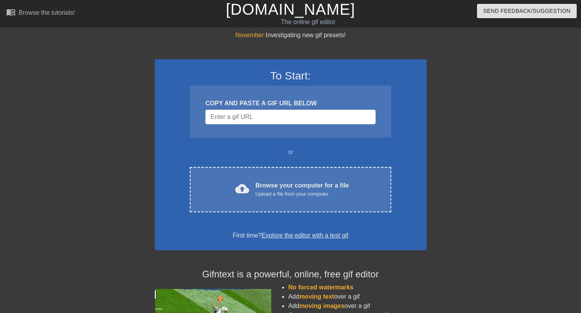 The image size is (581, 313). What do you see at coordinates (47, 12) in the screenshot?
I see `div: Browse the tutorials!` at bounding box center [47, 12].